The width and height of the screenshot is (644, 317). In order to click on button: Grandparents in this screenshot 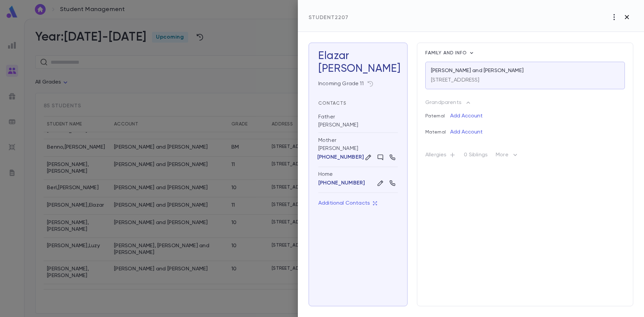, I will do `click(448, 103)`.